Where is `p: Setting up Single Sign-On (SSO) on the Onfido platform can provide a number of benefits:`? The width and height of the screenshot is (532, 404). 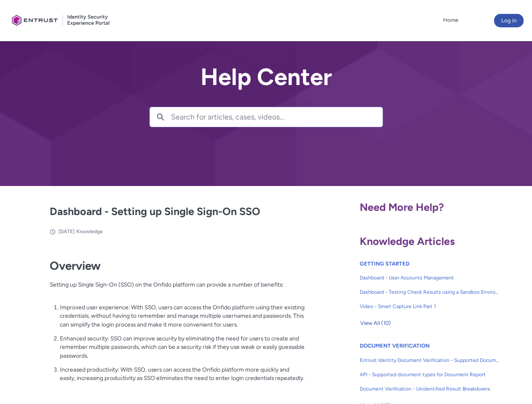
p: Setting up Single Sign-On (SSO) on the Onfido platform can provide a number of benefits: is located at coordinates (177, 289).